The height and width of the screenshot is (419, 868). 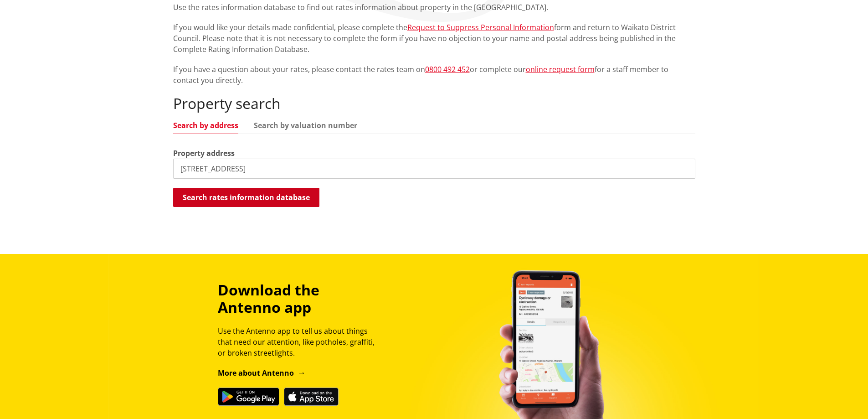 I want to click on p: Use the rates information database to find out rates information about property in the [GEOGRAPHI..., so click(x=434, y=7).